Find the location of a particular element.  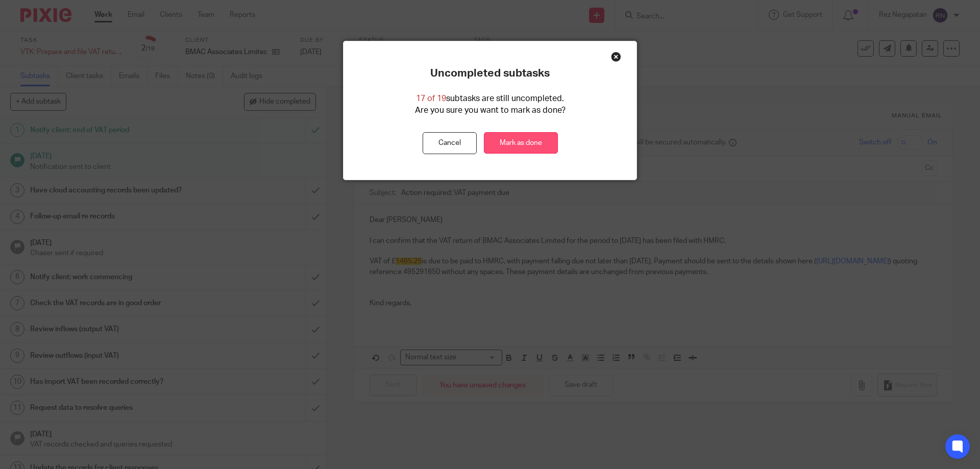

p: Uncompleted subtasks is located at coordinates (490, 73).